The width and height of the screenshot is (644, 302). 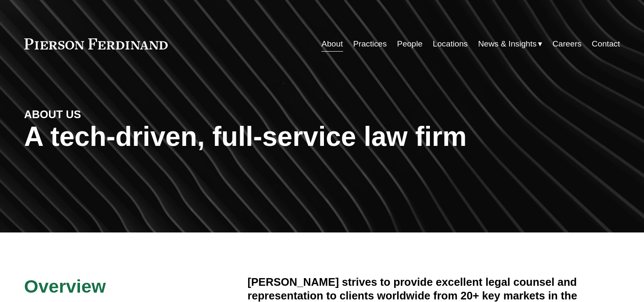 I want to click on a: Careers, so click(x=566, y=44).